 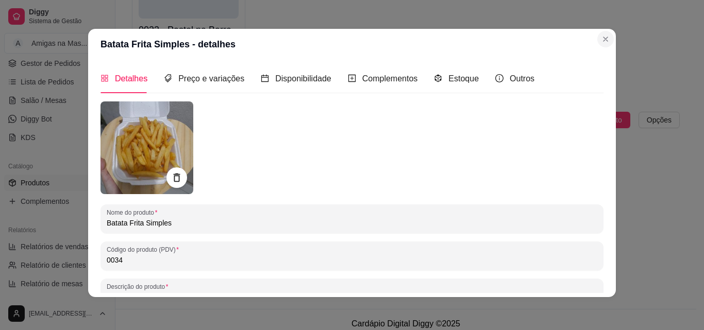 I want to click on label: Nome do produto, so click(x=133, y=212).